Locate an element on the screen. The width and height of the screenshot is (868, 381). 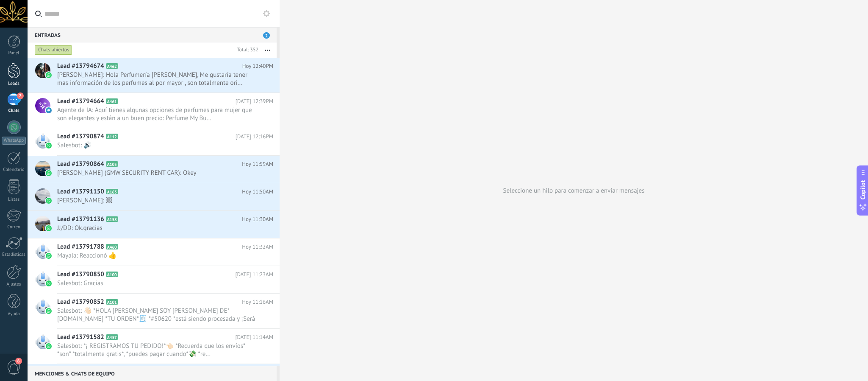
span: Salesbot: *¡ REGISTRAMOS TU PEDIDO!*👈🏻 *Recuerda que los envíos* *son* *totalmente gratis*, *pued... is located at coordinates (157, 349).